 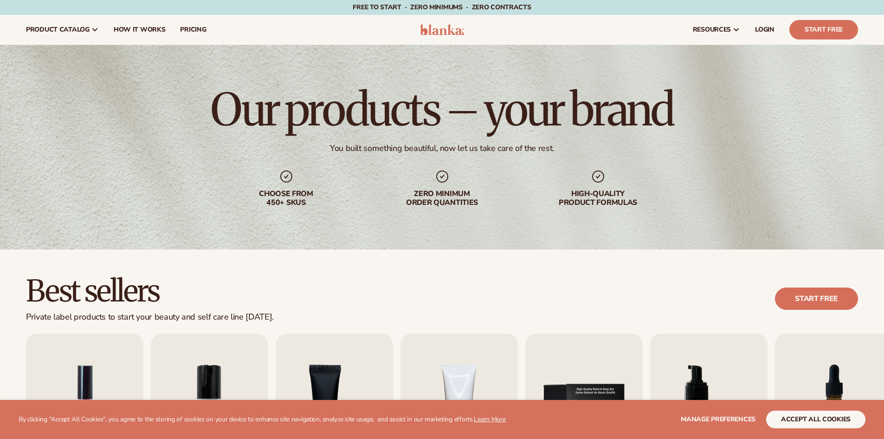 What do you see at coordinates (712, 30) in the screenshot?
I see `span: resources` at bounding box center [712, 30].